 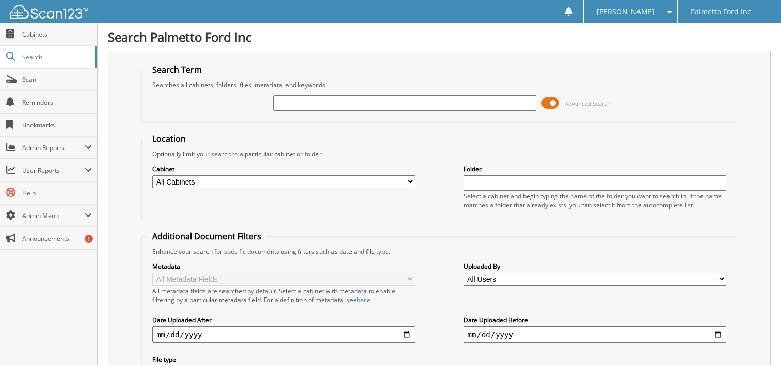 What do you see at coordinates (53, 216) in the screenshot?
I see `span: Admin Menu` at bounding box center [53, 216].